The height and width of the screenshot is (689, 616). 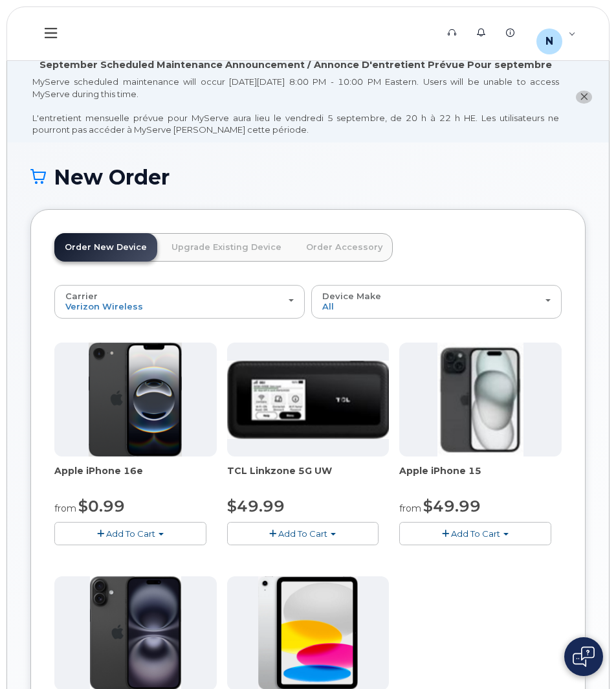 What do you see at coordinates (308, 477) in the screenshot?
I see `div: TCL Linkzone 5G UW` at bounding box center [308, 477].